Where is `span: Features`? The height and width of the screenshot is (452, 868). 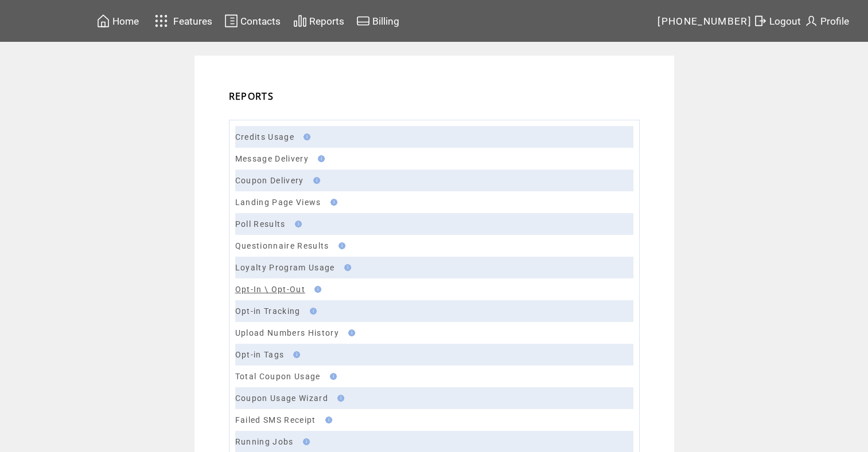 span: Features is located at coordinates (193, 21).